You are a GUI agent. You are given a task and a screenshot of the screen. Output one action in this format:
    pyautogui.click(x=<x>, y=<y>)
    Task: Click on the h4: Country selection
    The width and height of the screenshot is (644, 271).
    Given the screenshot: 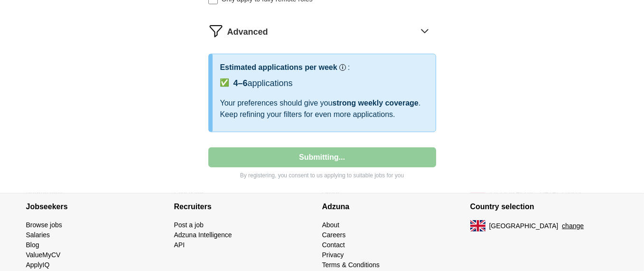 What is the action you would take?
    pyautogui.click(x=545, y=207)
    